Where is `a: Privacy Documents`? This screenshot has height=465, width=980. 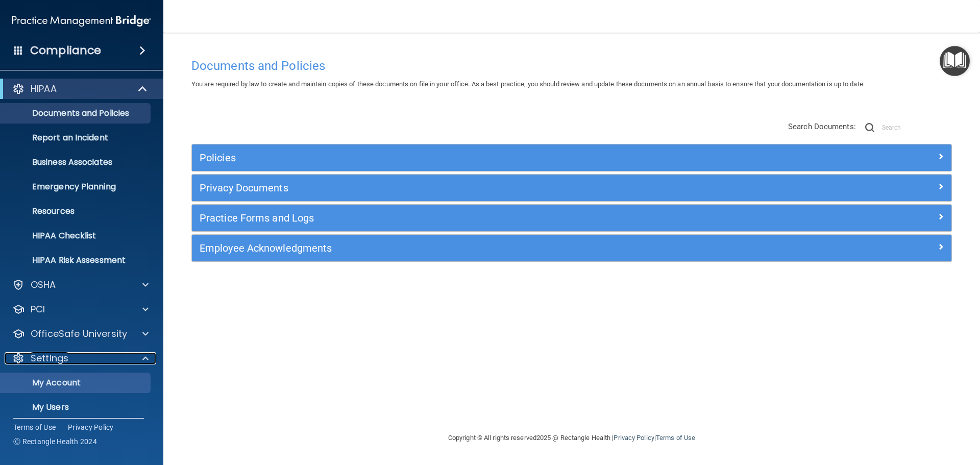
a: Privacy Documents is located at coordinates (572, 188).